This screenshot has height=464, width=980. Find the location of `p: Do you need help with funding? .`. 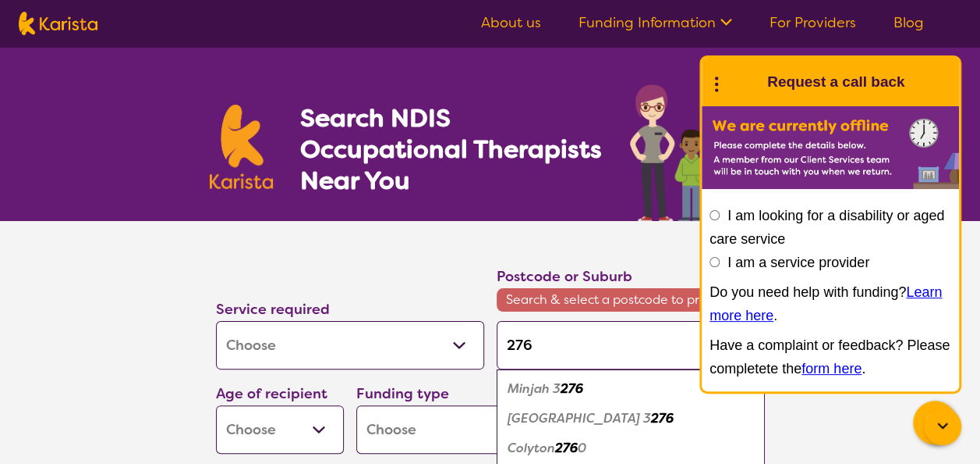

p: Do you need help with funding? . is located at coordinates (830, 304).